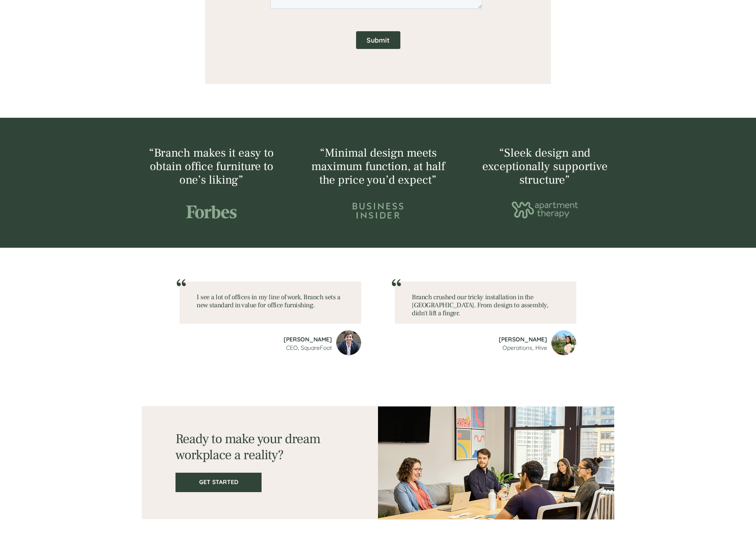 Image resolution: width=756 pixels, height=536 pixels. I want to click on span: “Minimal design meets maximum function, at half the price you’d expect”, so click(378, 167).